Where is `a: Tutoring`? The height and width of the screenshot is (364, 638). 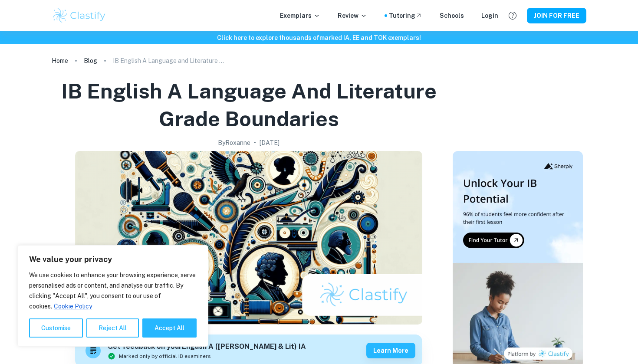 a: Tutoring is located at coordinates (405, 15).